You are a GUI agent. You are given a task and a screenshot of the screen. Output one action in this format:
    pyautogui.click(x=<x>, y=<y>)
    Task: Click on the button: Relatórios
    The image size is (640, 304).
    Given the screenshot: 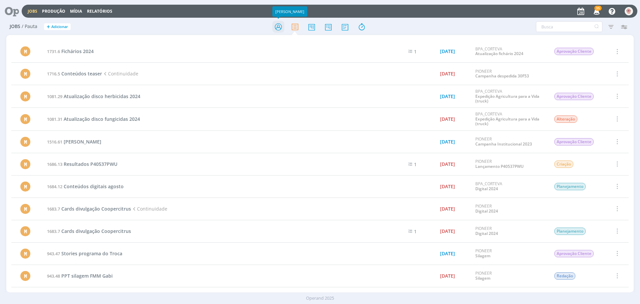 What is the action you would take?
    pyautogui.click(x=100, y=11)
    